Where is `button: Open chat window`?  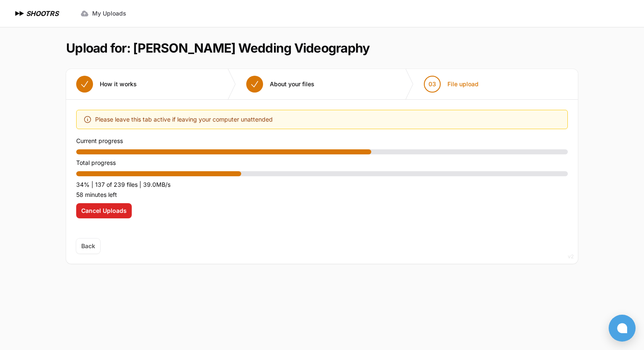
button: Open chat window is located at coordinates (622, 328).